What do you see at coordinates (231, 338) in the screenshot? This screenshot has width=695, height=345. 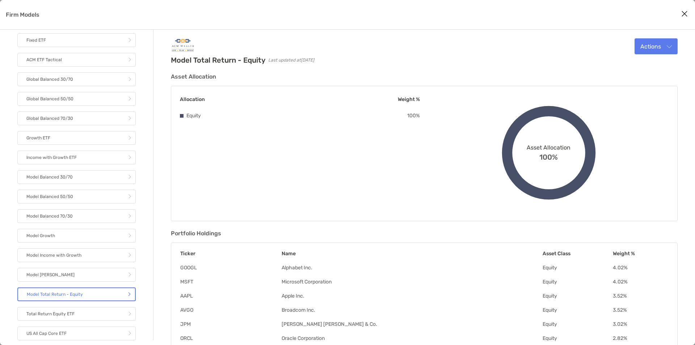 I see `td: ORCL` at bounding box center [231, 338].